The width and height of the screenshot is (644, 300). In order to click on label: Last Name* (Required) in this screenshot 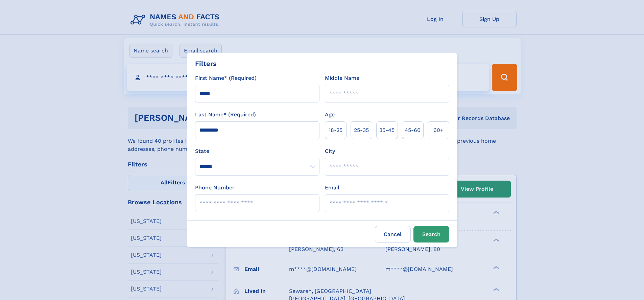, I will do `click(225, 115)`.